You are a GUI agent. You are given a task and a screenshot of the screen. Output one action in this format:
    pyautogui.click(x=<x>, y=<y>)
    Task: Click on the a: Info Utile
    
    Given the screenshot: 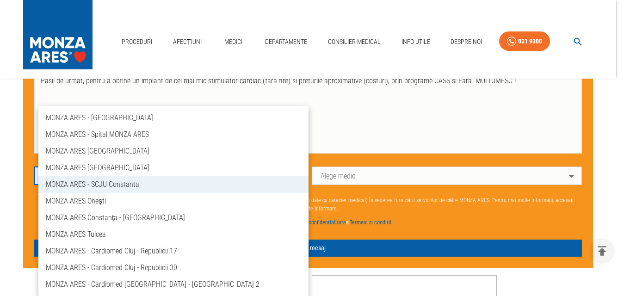 What is the action you would take?
    pyautogui.click(x=416, y=42)
    